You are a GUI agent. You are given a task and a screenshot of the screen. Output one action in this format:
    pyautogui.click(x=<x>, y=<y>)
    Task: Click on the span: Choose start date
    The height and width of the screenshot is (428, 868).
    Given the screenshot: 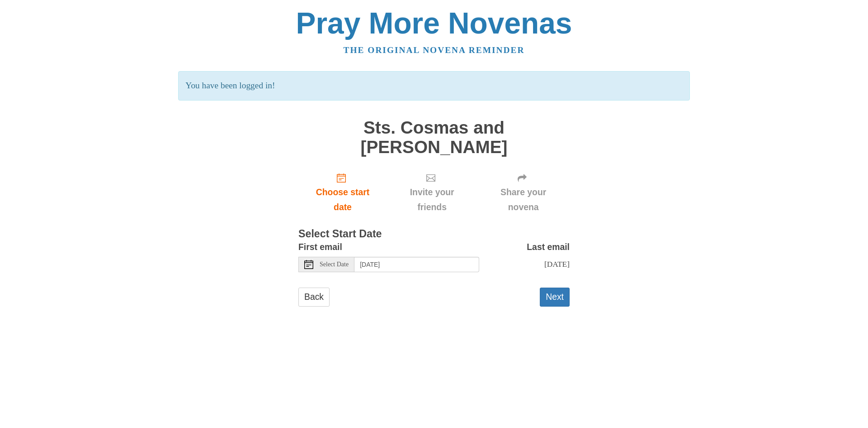 What is the action you would take?
    pyautogui.click(x=343, y=199)
    